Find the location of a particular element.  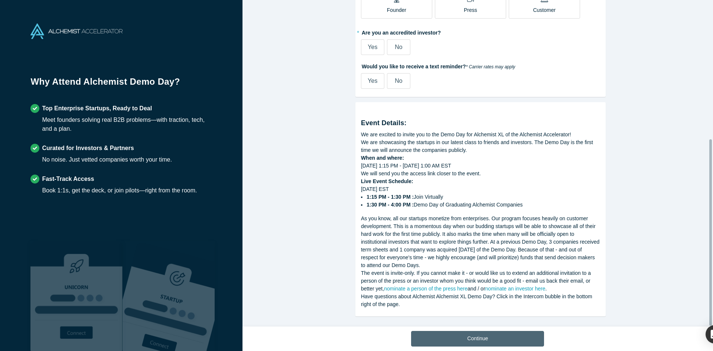

label: Would you like to receive a text reminder? is located at coordinates (481, 65).